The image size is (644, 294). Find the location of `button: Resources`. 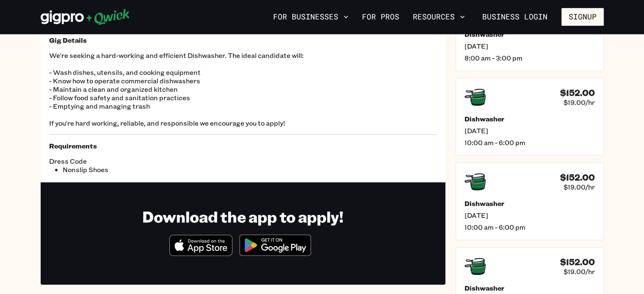

button: Resources is located at coordinates (439, 17).